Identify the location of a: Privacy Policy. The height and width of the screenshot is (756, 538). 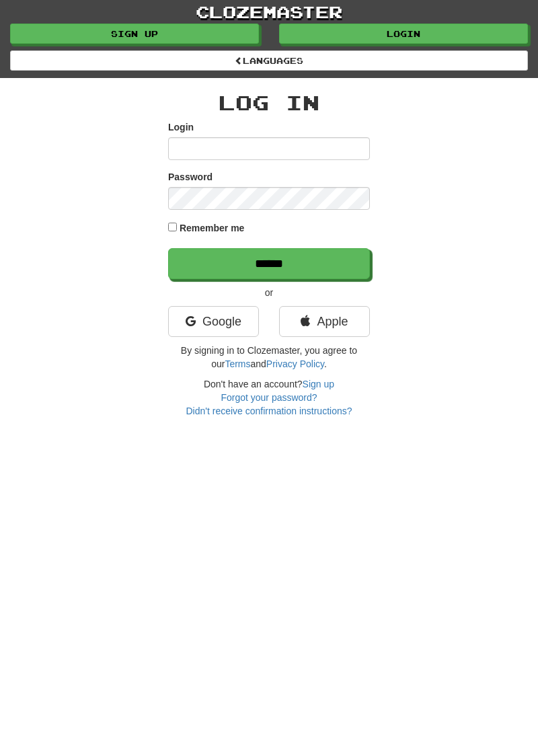
(295, 364).